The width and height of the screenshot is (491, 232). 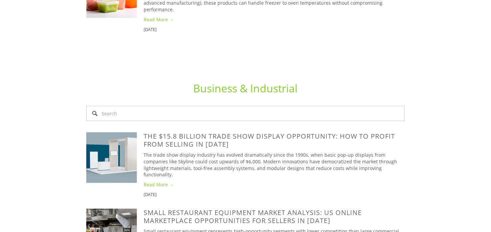 I want to click on p: The trade show display industry has evolved dramatically since the 1990s, when basic pop-up displ..., so click(x=274, y=165).